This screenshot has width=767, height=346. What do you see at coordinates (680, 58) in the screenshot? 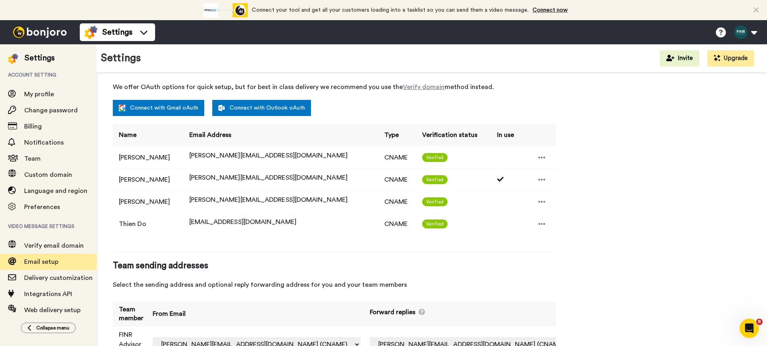
I see `button: Invite` at bounding box center [680, 58].